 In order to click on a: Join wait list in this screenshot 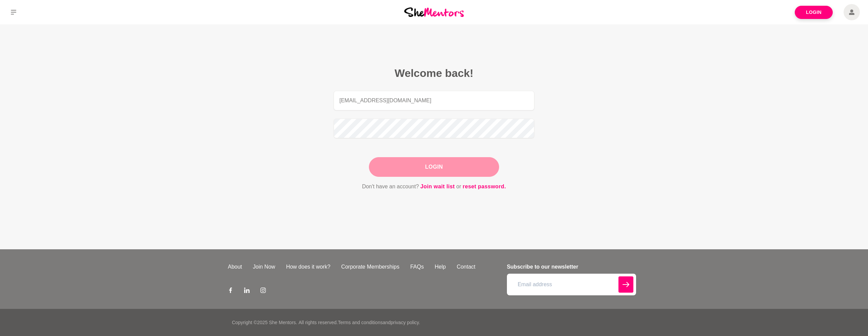, I will do `click(438, 186)`.